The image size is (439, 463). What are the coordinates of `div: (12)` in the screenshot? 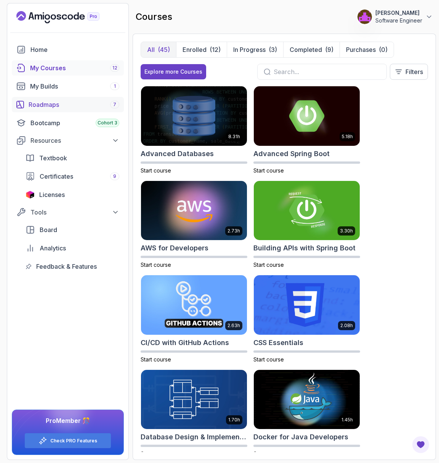 It's located at (215, 50).